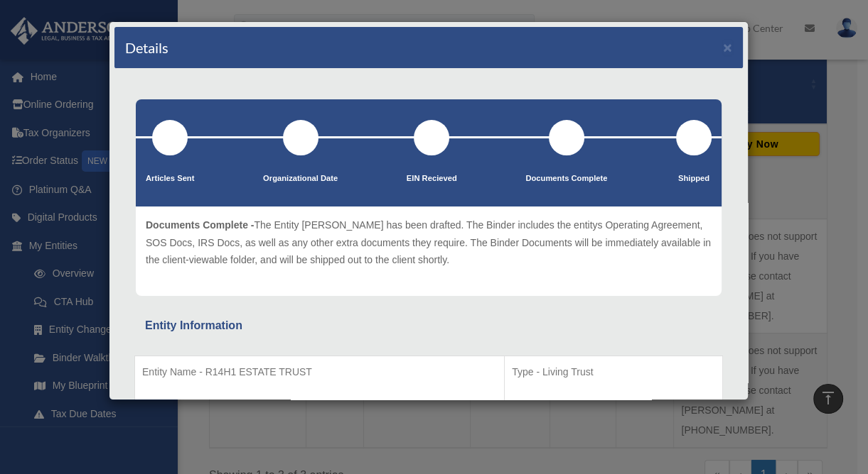 Image resolution: width=868 pixels, height=474 pixels. Describe the element at coordinates (300, 179) in the screenshot. I see `p: Organizational Date` at that location.